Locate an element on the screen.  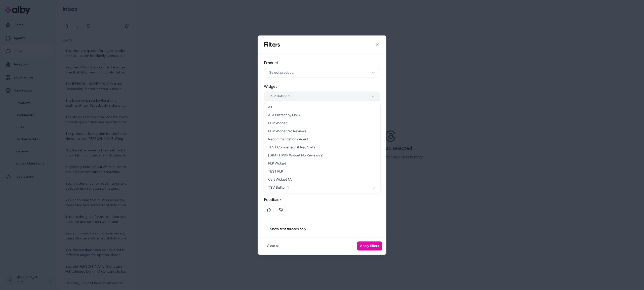
span: All is located at coordinates (270, 107).